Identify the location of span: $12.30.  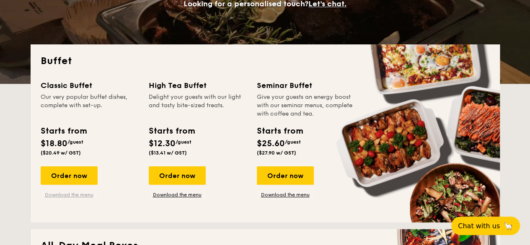
(162, 144).